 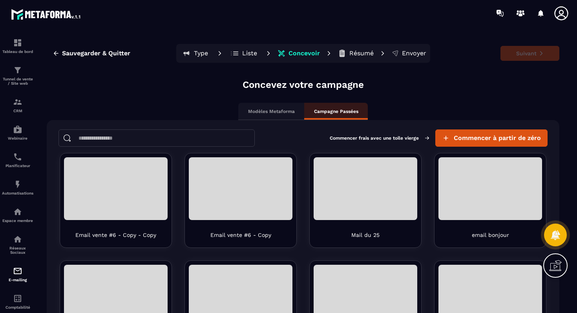 I want to click on button: Liste, so click(x=244, y=53).